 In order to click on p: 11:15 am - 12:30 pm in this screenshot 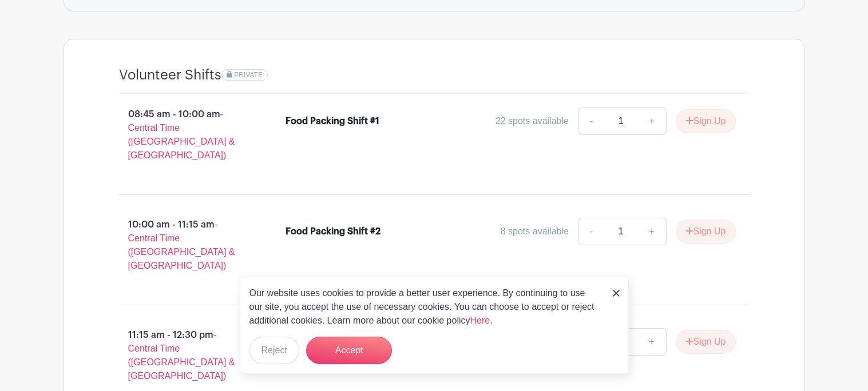, I will do `click(184, 356)`.